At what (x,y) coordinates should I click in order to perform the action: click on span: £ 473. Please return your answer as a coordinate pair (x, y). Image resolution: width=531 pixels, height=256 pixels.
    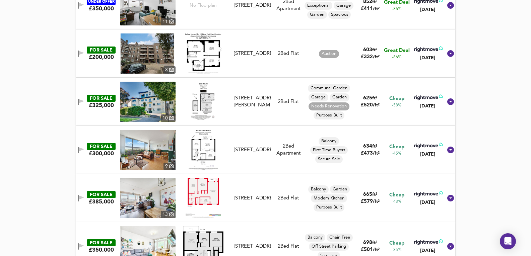
    Looking at the image, I should click on (370, 154).